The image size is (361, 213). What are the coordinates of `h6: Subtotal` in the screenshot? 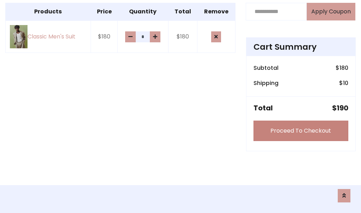 It's located at (266, 68).